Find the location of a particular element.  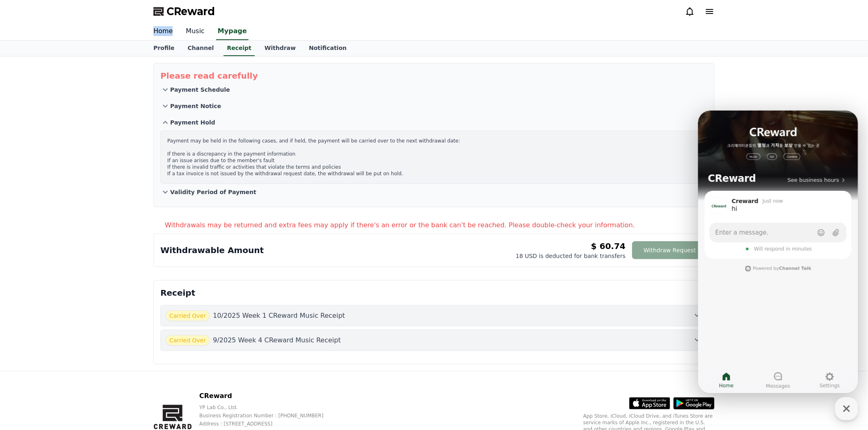

p: Payment Hold is located at coordinates (193, 123).